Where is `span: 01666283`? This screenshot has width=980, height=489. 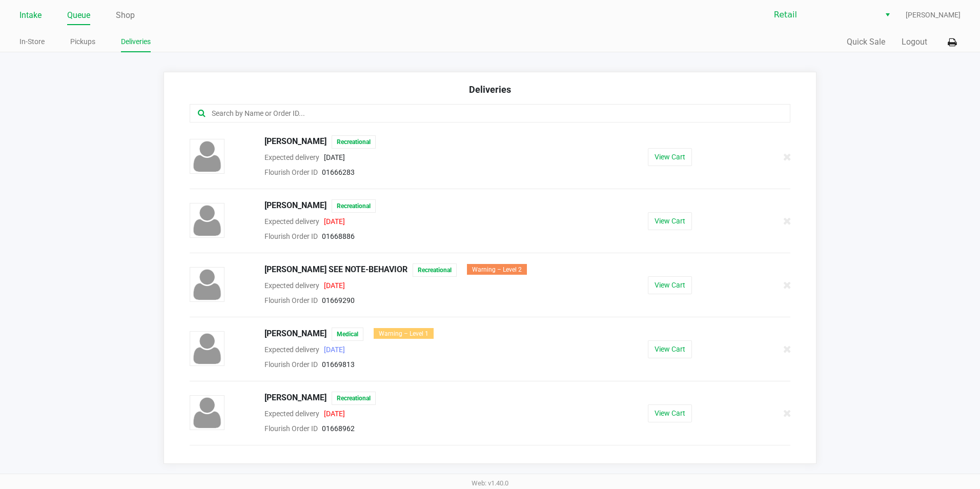 span: 01666283 is located at coordinates (338, 172).